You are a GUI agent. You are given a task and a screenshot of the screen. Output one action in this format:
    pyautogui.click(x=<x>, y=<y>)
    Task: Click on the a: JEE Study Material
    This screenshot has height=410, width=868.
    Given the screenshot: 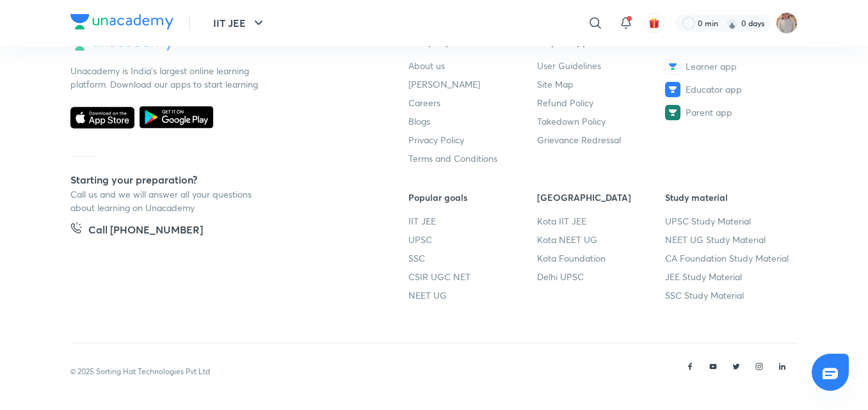 What is the action you would take?
    pyautogui.click(x=729, y=276)
    